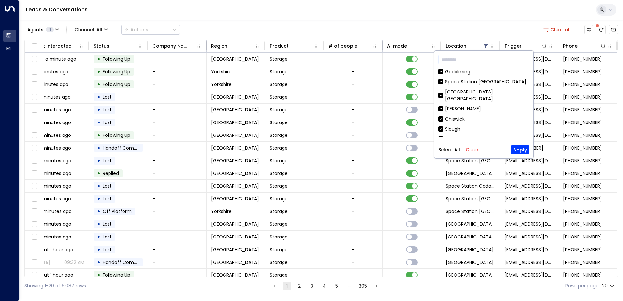 The image size is (623, 301). I want to click on span: 29 minutes ago, so click(53, 123).